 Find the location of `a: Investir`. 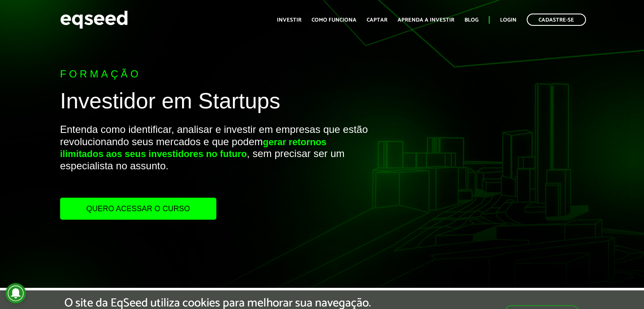

a: Investir is located at coordinates (289, 20).